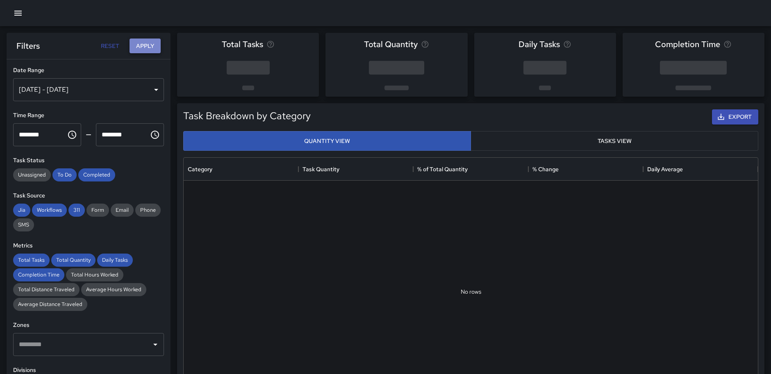 This screenshot has width=771, height=374. What do you see at coordinates (46, 290) in the screenshot?
I see `span: Total Distance Traveled` at bounding box center [46, 290].